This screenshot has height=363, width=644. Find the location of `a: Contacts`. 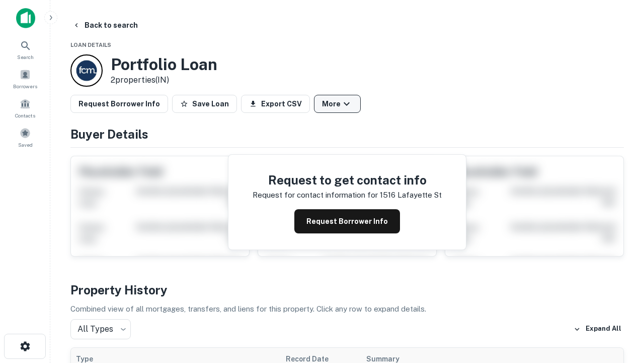

a: Contacts is located at coordinates (25, 108).